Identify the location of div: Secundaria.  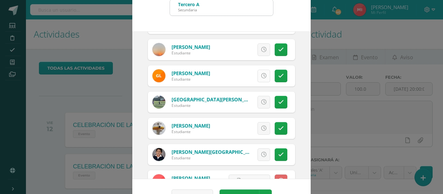
(189, 10).